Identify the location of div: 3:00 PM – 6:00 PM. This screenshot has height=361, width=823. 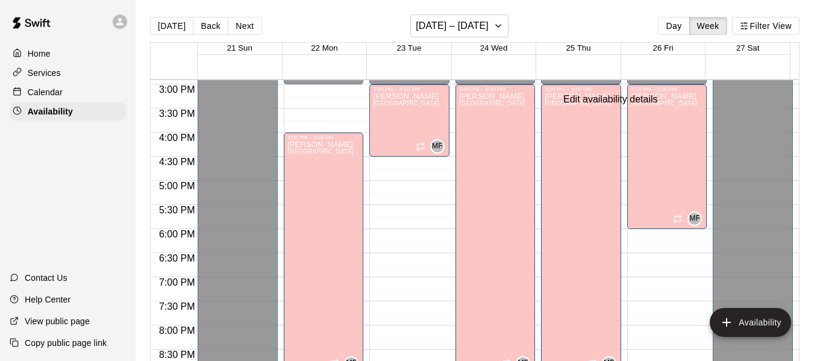
(667, 89).